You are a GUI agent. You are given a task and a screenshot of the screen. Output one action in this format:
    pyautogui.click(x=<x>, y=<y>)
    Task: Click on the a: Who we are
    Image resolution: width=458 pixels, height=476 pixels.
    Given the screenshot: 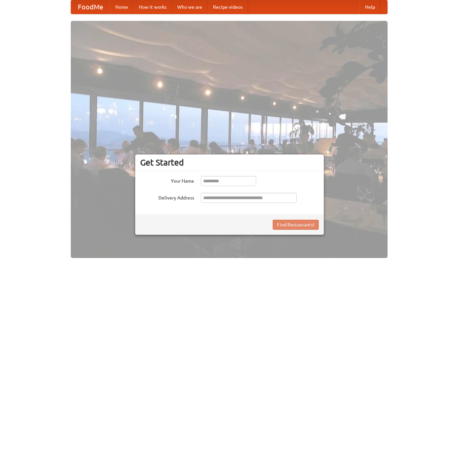 What is the action you would take?
    pyautogui.click(x=189, y=7)
    